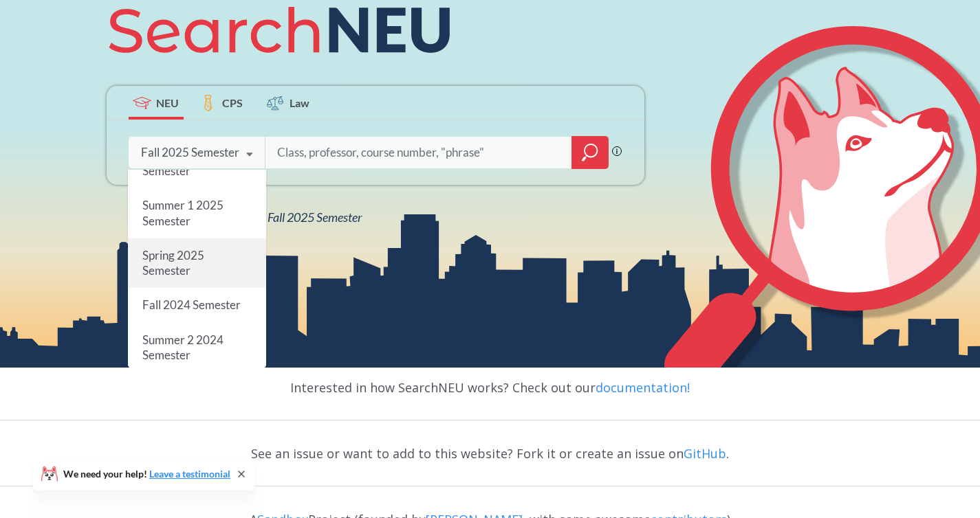  I want to click on span: Summer 1 2025 Semester, so click(183, 213).